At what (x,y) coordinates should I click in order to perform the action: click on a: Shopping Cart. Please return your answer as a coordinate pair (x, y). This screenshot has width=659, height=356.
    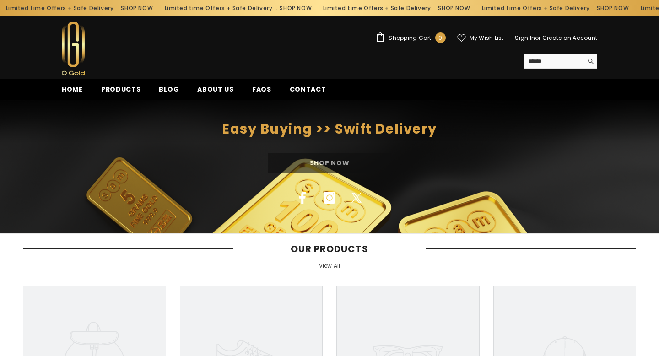
    Looking at the image, I should click on (410, 38).